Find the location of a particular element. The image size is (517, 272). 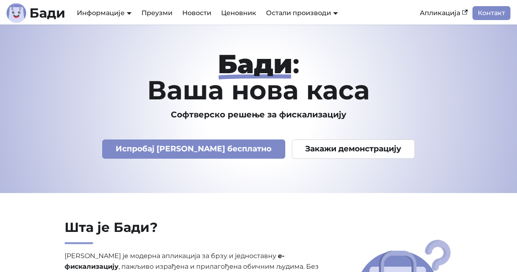

h1: : Ваша нова каса is located at coordinates (259, 77).